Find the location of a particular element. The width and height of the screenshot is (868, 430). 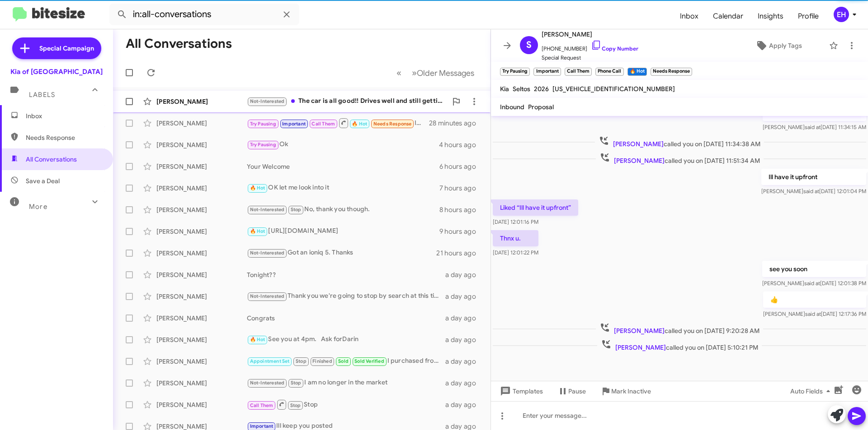

button: Mark Inactive is located at coordinates (626, 392).